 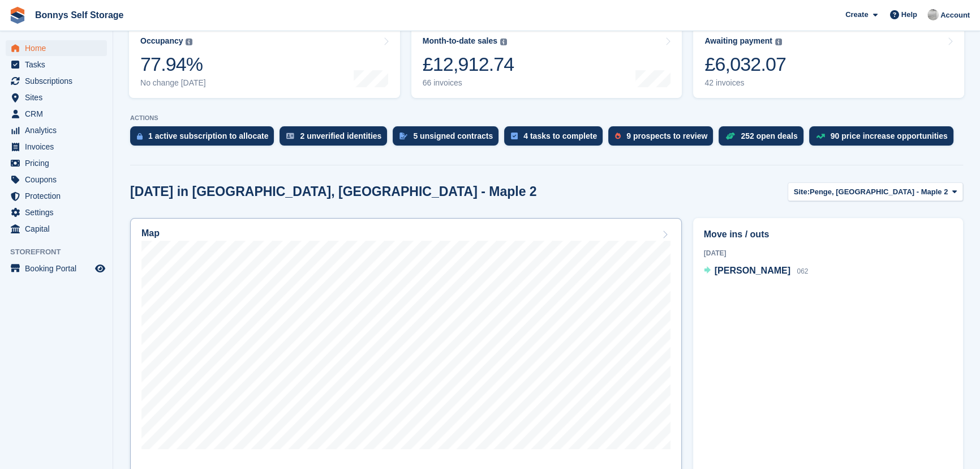 What do you see at coordinates (59, 212) in the screenshot?
I see `span: Settings` at bounding box center [59, 212].